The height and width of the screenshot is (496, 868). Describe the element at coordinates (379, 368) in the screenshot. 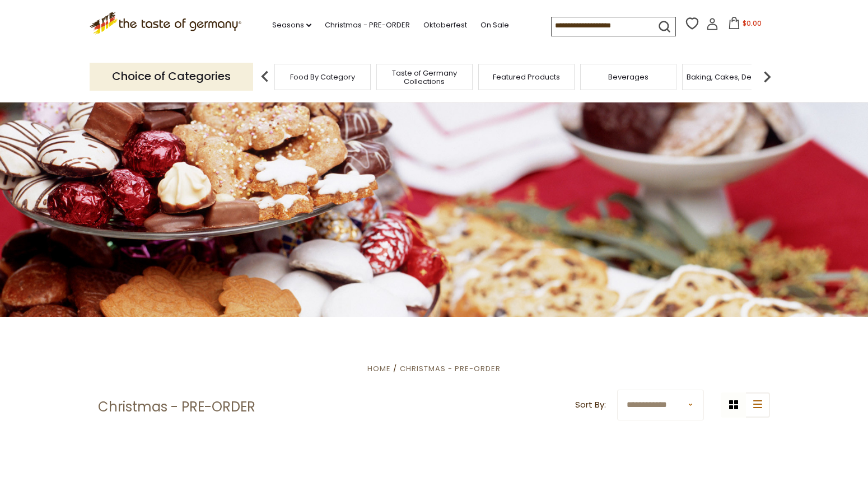

I see `span: Home` at that location.